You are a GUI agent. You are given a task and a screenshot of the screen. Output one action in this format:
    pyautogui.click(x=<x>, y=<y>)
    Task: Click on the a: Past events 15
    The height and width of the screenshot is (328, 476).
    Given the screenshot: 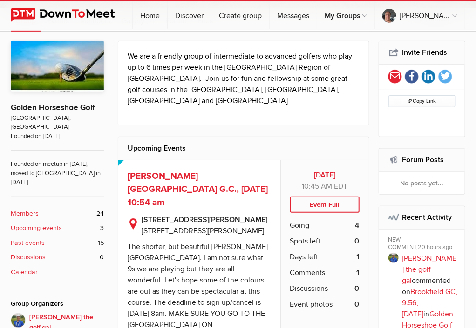 What is the action you would take?
    pyautogui.click(x=57, y=243)
    